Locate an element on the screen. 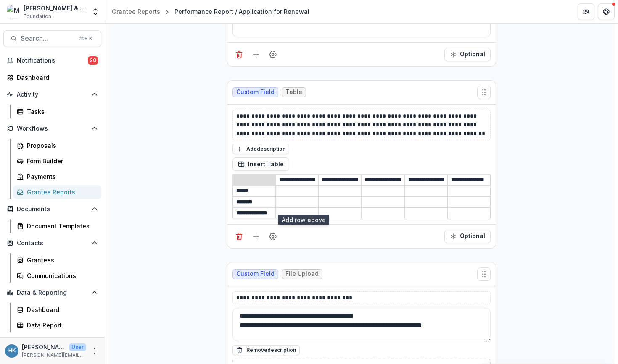 This screenshot has height=364, width=618. a: Document Templates is located at coordinates (57, 226).